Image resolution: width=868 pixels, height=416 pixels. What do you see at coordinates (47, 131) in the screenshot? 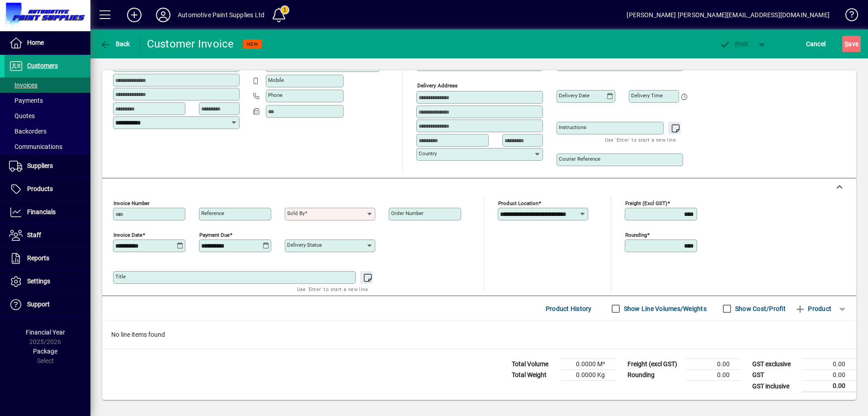
I see `a: Backorders` at bounding box center [47, 131].